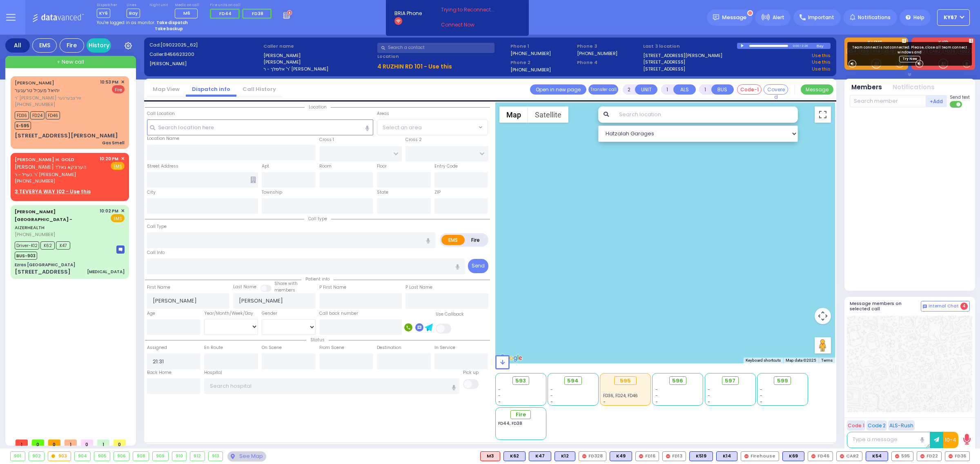 Image resolution: width=980 pixels, height=464 pixels. I want to click on span: 8456623200, so click(179, 55).